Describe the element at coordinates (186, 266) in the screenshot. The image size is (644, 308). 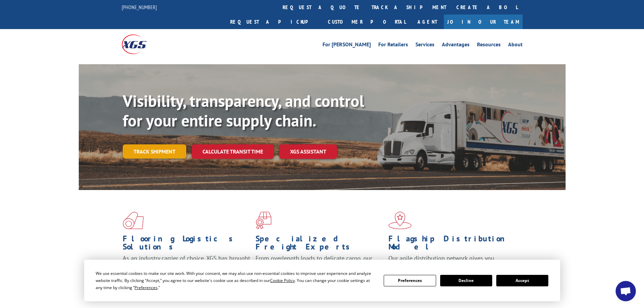
I see `span: As an industry carrier of choice, XGS has brought innovation and dedication to flooring logistics...` at that location.